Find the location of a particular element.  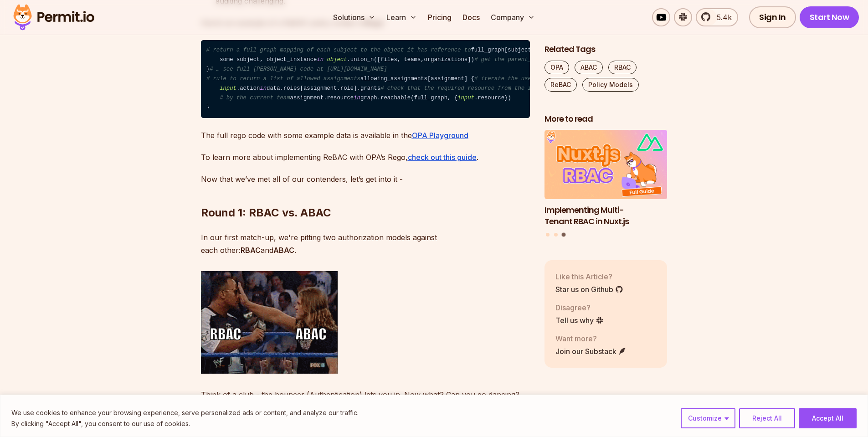

a: OPA is located at coordinates (557, 68).